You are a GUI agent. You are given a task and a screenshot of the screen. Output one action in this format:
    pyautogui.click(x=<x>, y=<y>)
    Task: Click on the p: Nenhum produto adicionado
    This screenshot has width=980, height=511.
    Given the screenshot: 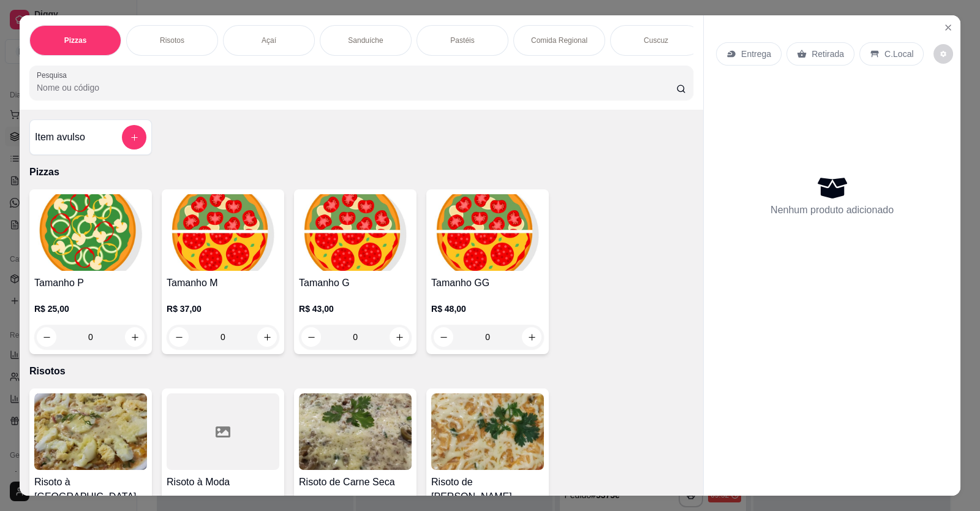 What is the action you would take?
    pyautogui.click(x=832, y=210)
    